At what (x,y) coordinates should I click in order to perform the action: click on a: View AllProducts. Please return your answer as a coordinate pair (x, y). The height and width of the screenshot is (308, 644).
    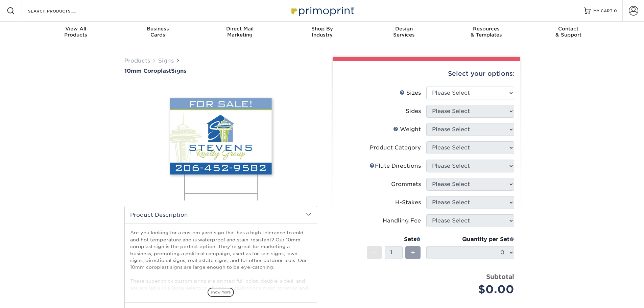
    Looking at the image, I should click on (76, 32).